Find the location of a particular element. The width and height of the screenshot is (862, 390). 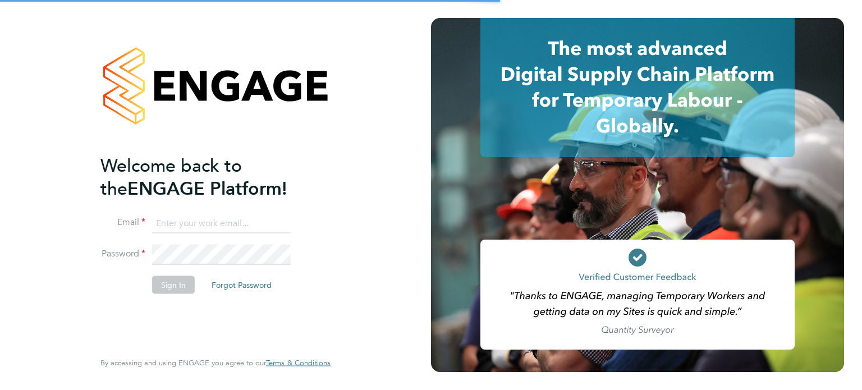

button: Forgot Password is located at coordinates (241, 285).